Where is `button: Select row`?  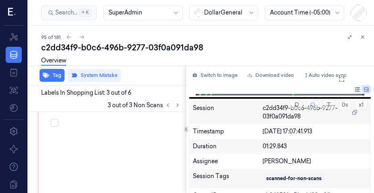
button: Select row is located at coordinates (54, 123).